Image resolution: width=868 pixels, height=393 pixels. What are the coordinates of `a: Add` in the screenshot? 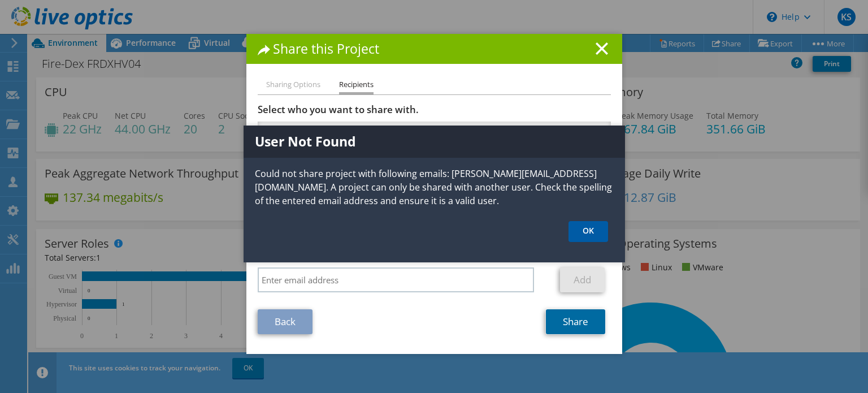 It's located at (582, 280).